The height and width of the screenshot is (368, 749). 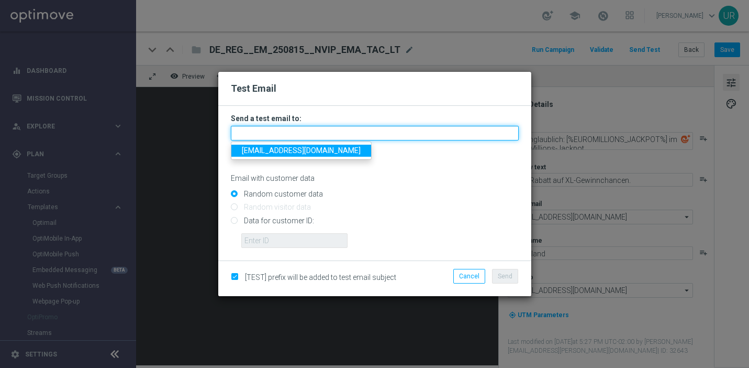 What do you see at coordinates (282, 194) in the screenshot?
I see `label: Random customer data` at bounding box center [282, 194].